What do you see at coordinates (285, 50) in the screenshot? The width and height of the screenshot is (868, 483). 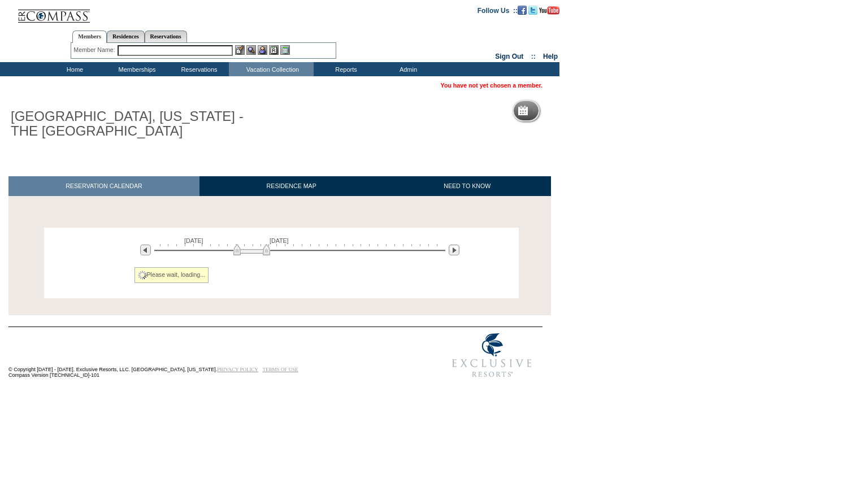 I see `img: b_calculator.gif` at bounding box center [285, 50].